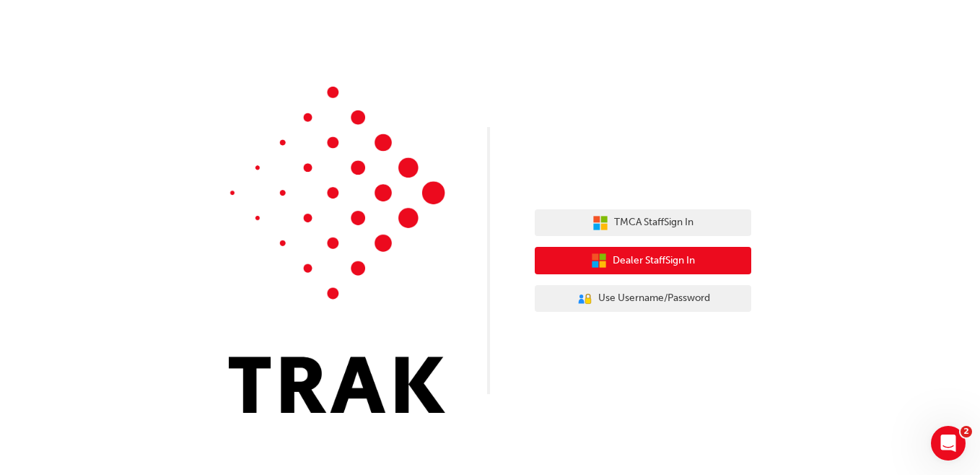  Describe the element at coordinates (337, 250) in the screenshot. I see `img: Trak` at that location.